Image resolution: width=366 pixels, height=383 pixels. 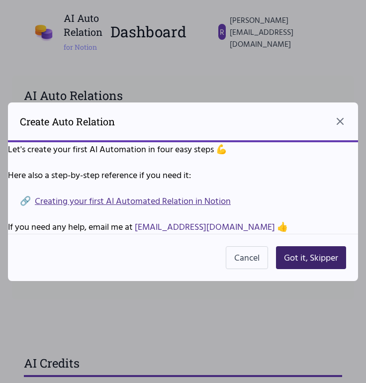 What do you see at coordinates (67, 121) in the screenshot?
I see `h2: Create Auto Relation` at bounding box center [67, 121].